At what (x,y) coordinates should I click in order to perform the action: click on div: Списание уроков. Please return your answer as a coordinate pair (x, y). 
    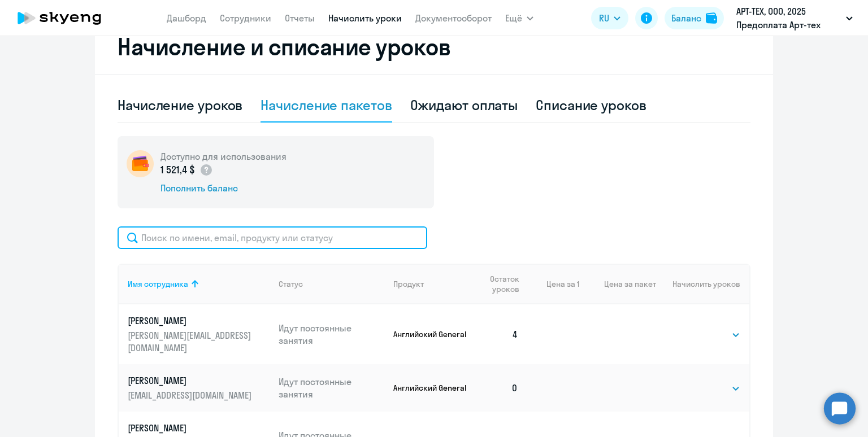
    Looking at the image, I should click on (591, 105).